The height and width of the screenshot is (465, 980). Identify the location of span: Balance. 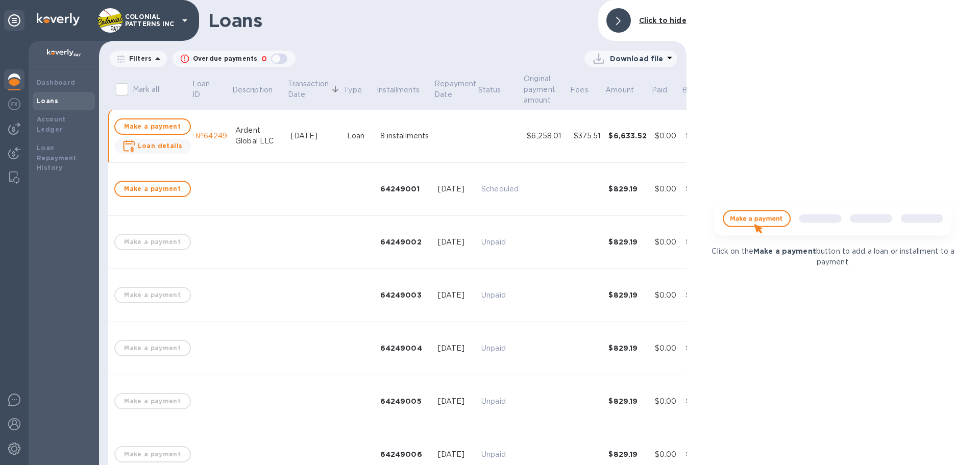
(703, 90).